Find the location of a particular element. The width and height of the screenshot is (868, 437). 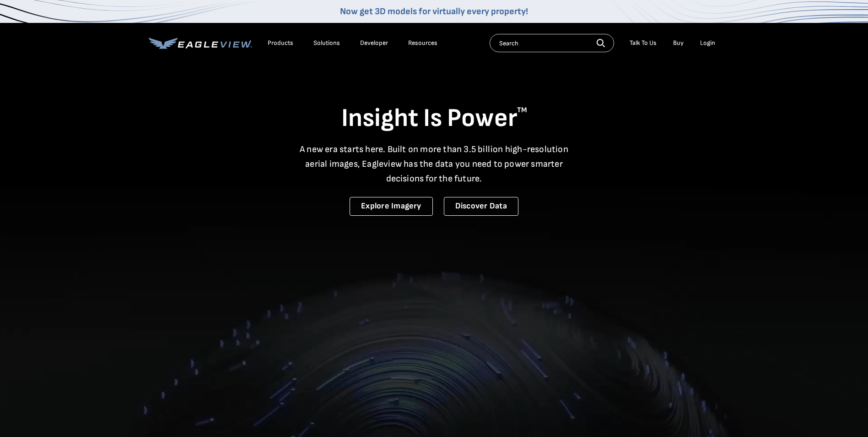

input: Search is located at coordinates (552, 43).